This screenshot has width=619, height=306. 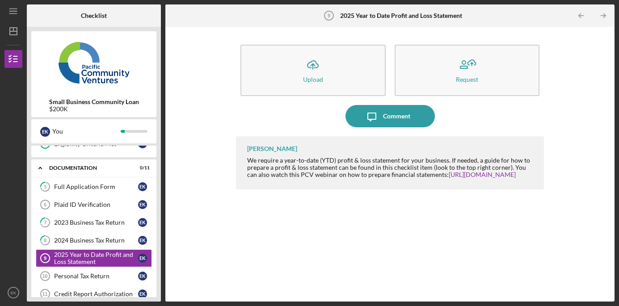 I want to click on b: 2025 Year to Date Profit and Loss Statement, so click(x=401, y=16).